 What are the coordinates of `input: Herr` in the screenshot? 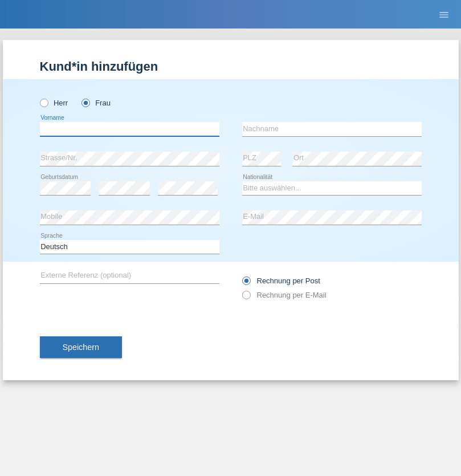 It's located at (44, 102).